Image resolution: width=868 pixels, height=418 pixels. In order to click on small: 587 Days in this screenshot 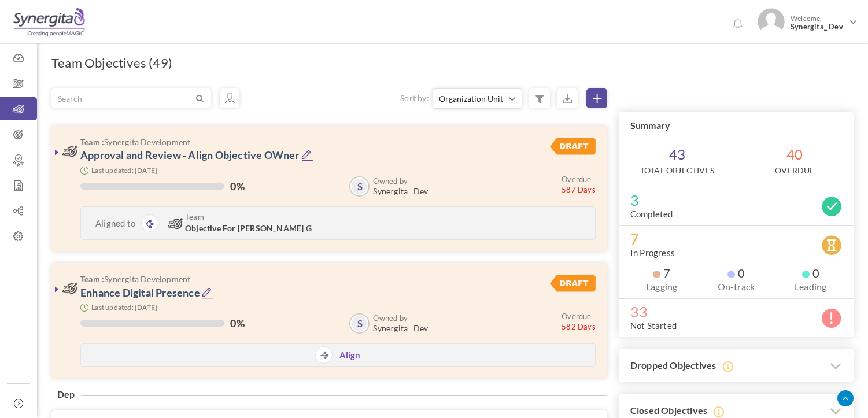, I will do `click(579, 185)`.